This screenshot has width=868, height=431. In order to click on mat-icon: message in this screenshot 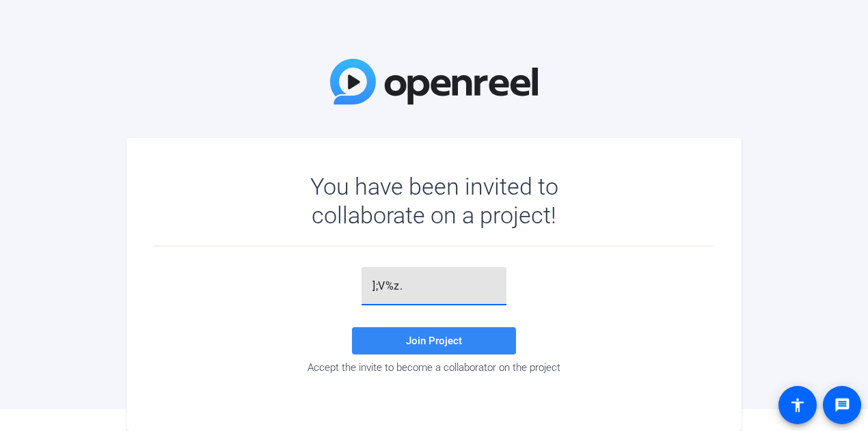, I will do `click(842, 405)`.